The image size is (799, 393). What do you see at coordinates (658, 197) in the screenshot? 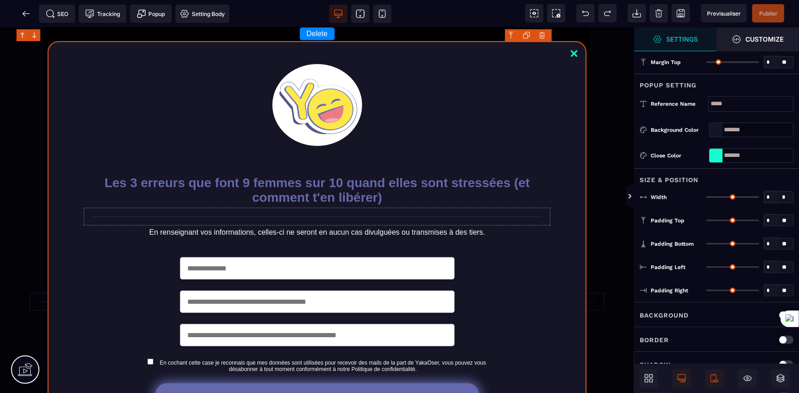
I see `span: Width` at bounding box center [658, 197].